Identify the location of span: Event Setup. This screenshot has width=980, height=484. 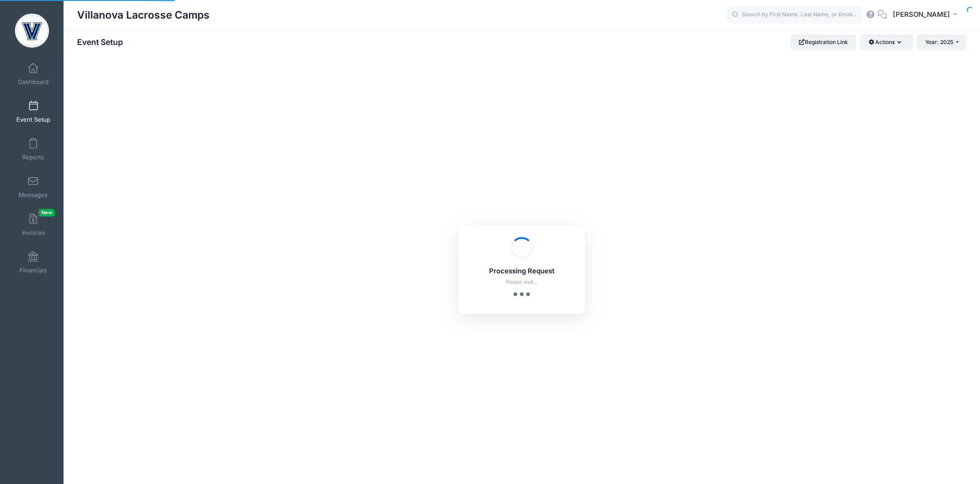
(33, 120).